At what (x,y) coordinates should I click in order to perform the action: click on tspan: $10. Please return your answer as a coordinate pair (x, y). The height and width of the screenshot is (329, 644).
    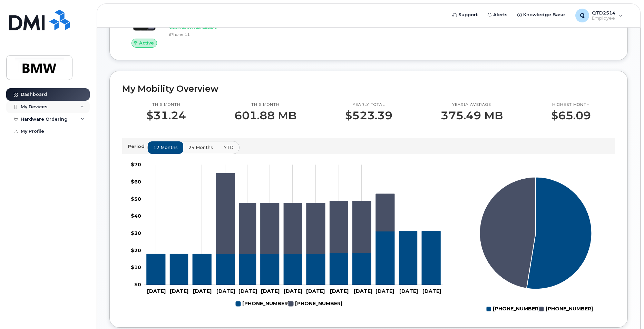
    Looking at the image, I should click on (136, 268).